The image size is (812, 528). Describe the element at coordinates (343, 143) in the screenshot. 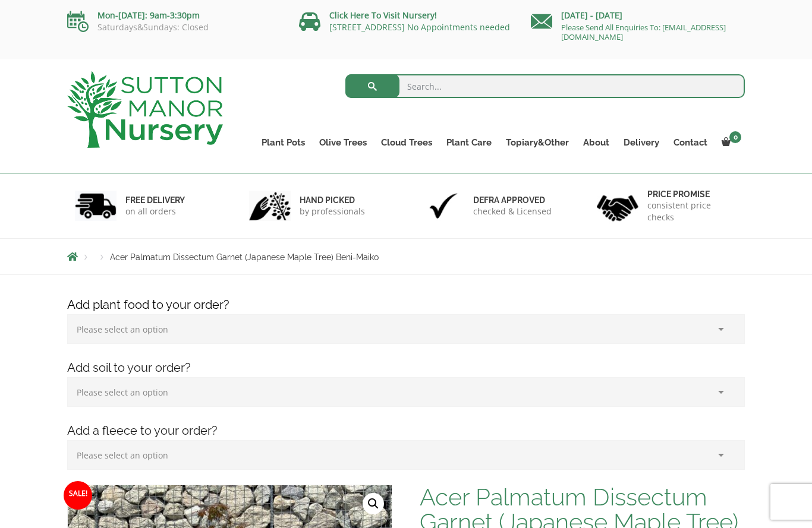

I see `a: Olive Trees` at that location.